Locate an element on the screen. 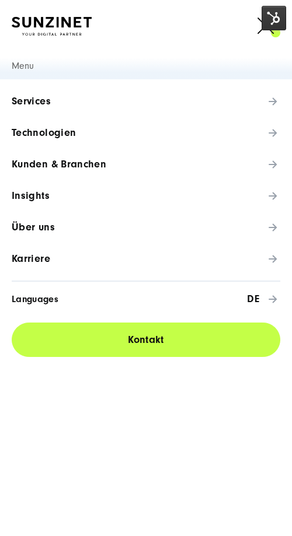 This screenshot has width=292, height=536. span: Languages is located at coordinates (35, 299).